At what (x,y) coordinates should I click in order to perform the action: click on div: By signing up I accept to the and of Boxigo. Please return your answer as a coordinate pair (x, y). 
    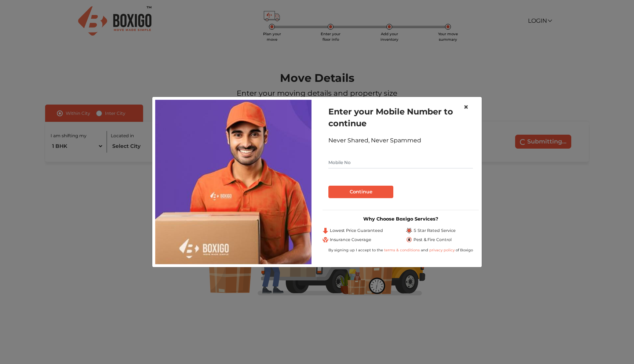
    Looking at the image, I should click on (401, 250).